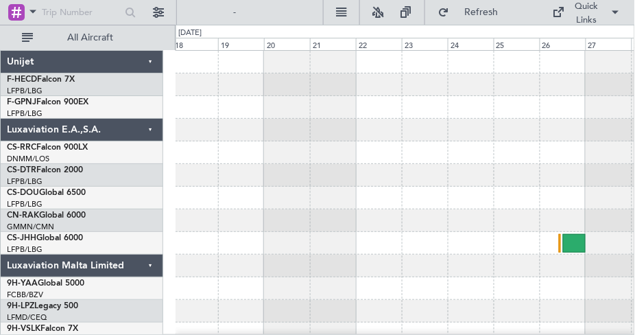 This screenshot has height=335, width=635. Describe the element at coordinates (40, 80) in the screenshot. I see `a: F-HECDFalcon 7X` at that location.